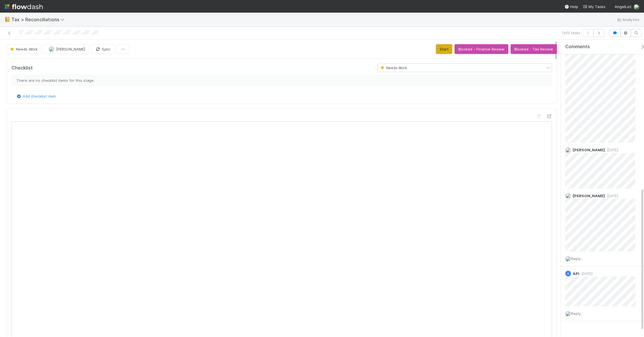 This screenshot has width=644, height=337. What do you see at coordinates (568, 274) in the screenshot?
I see `span: A` at bounding box center [568, 274].